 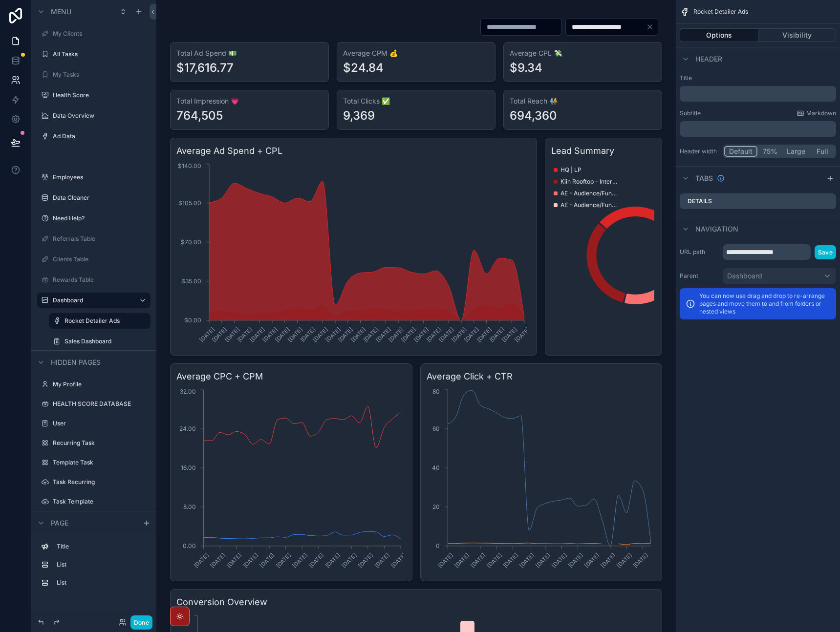 What do you see at coordinates (704, 179) in the screenshot?
I see `span: Tabs` at bounding box center [704, 179].